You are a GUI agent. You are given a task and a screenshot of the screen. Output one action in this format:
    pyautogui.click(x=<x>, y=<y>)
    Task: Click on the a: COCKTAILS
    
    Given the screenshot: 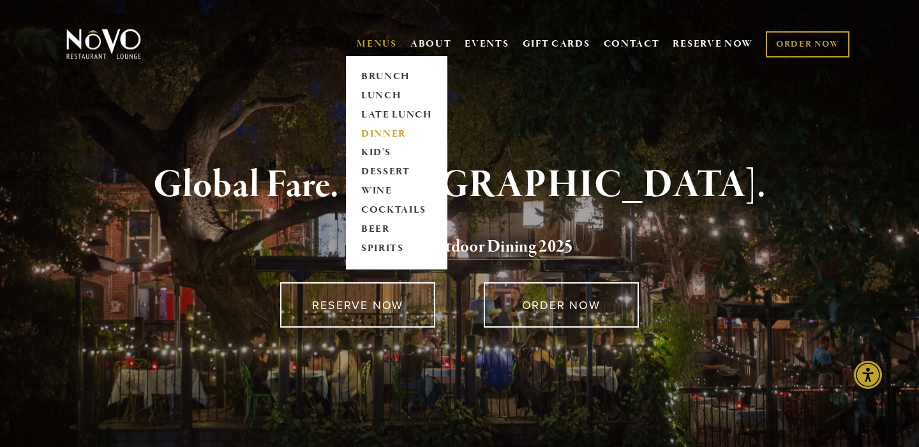 What is the action you would take?
    pyautogui.click(x=397, y=211)
    